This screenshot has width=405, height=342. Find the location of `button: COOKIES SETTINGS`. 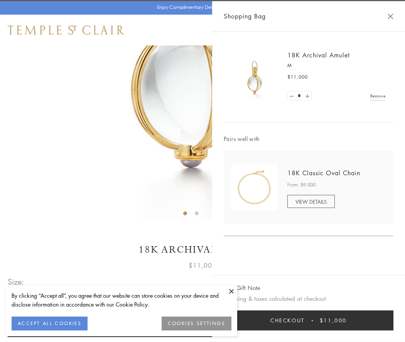

button: COOKIES SETTINGS is located at coordinates (196, 324).